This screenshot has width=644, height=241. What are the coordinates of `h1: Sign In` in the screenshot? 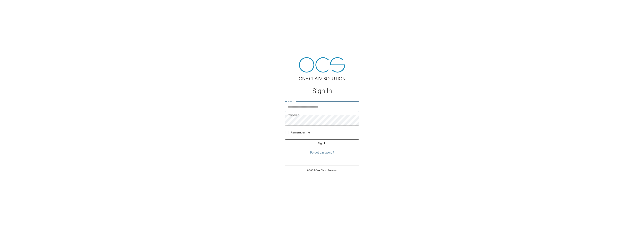 It's located at (322, 91).